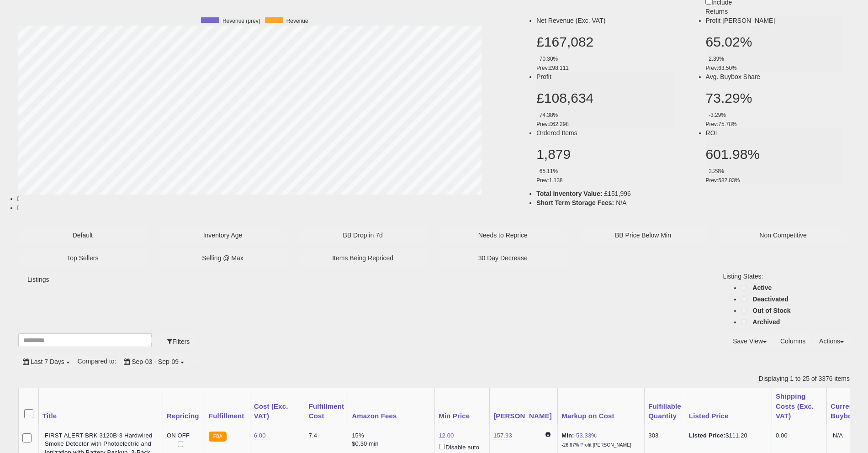  Describe the element at coordinates (571, 20) in the screenshot. I see `span: Net Revenue (Exc. VAT)` at that location.